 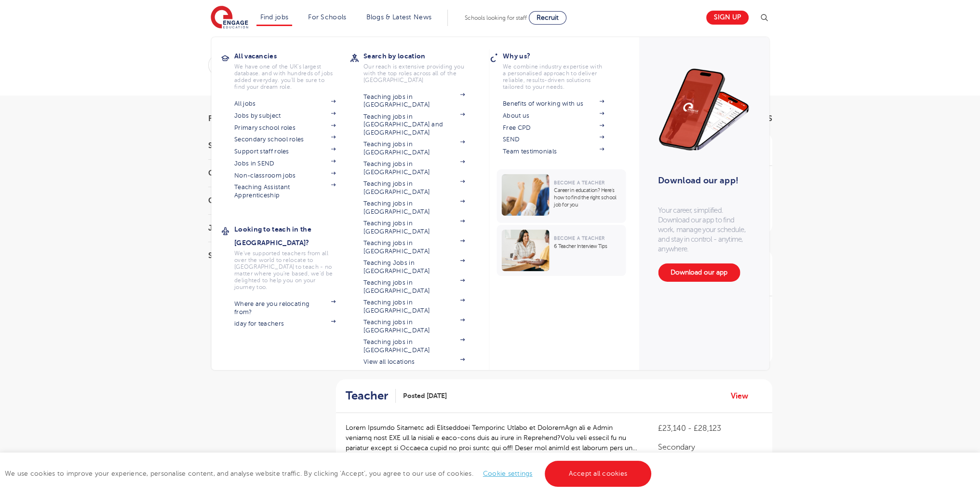 What do you see at coordinates (285, 163) in the screenshot?
I see `a: Jobs in SEND` at bounding box center [285, 163].